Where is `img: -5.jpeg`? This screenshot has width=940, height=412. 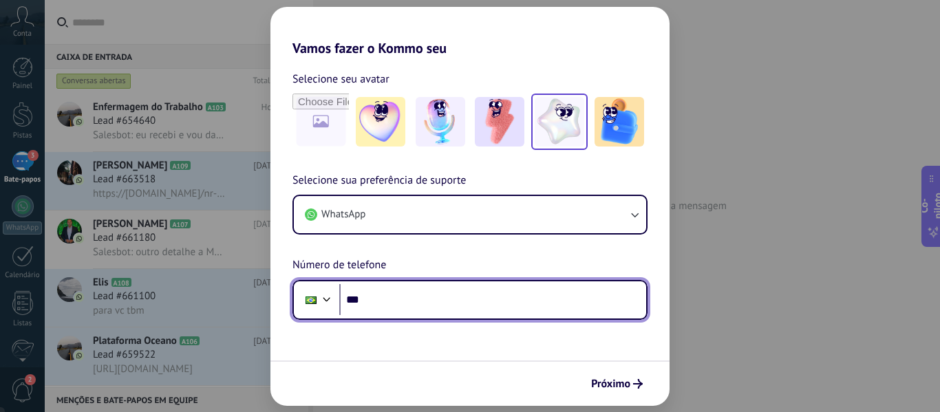 img: -5.jpeg is located at coordinates (619, 122).